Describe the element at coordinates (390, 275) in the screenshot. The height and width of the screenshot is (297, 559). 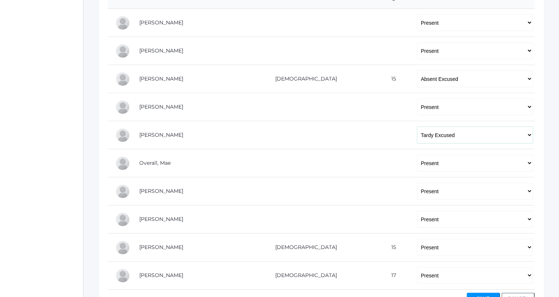
I see `td: 17` at that location.